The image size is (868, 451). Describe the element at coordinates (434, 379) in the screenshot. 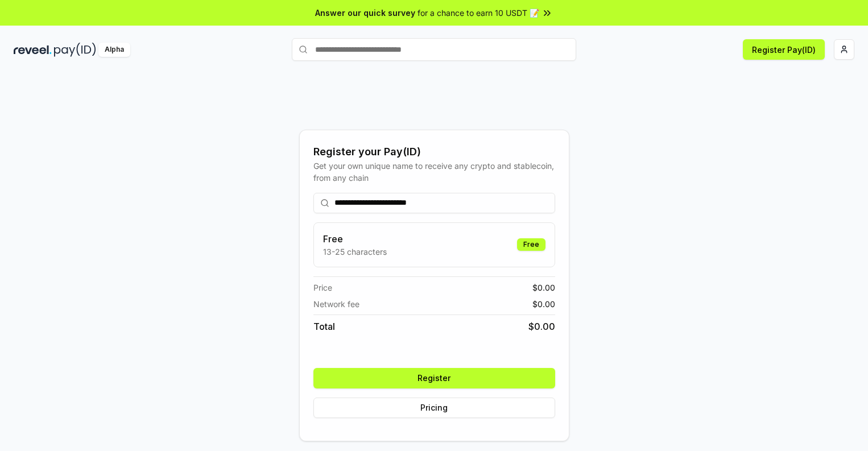

I see `button: Register` at that location.